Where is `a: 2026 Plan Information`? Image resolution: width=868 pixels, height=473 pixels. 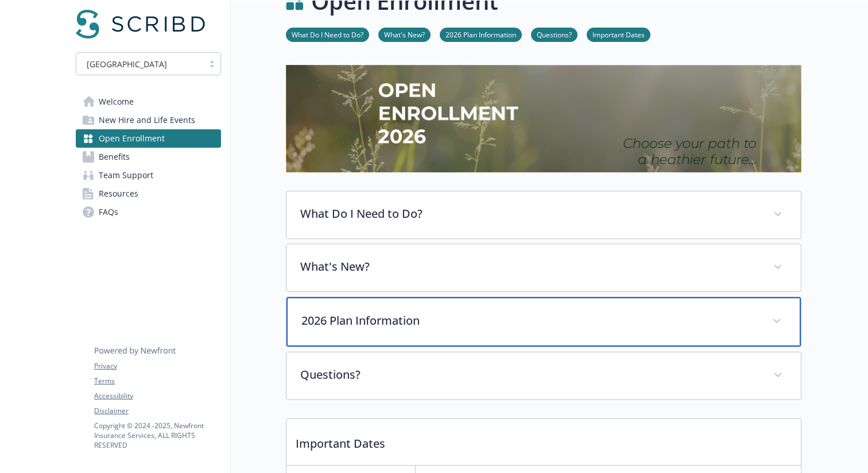 a: 2026 Plan Information is located at coordinates (480, 34).